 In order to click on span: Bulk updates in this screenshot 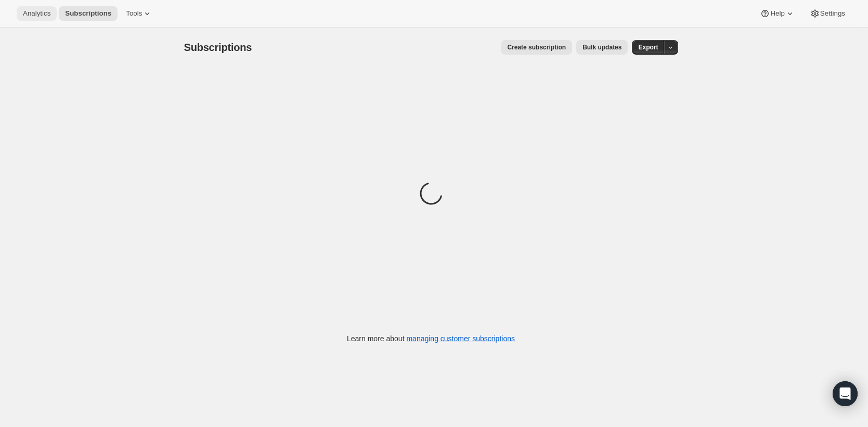, I will do `click(602, 47)`.